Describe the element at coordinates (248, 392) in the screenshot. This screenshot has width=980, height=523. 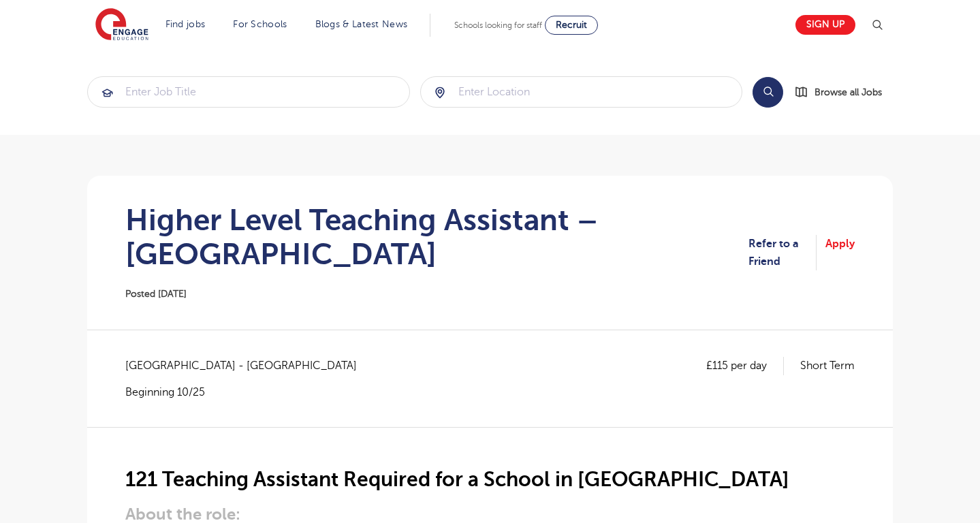
I see `p: Beginning 10/25` at that location.